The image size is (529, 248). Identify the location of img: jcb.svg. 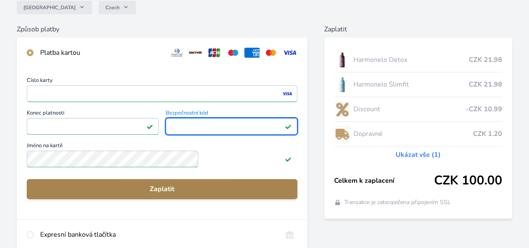
(214, 53).